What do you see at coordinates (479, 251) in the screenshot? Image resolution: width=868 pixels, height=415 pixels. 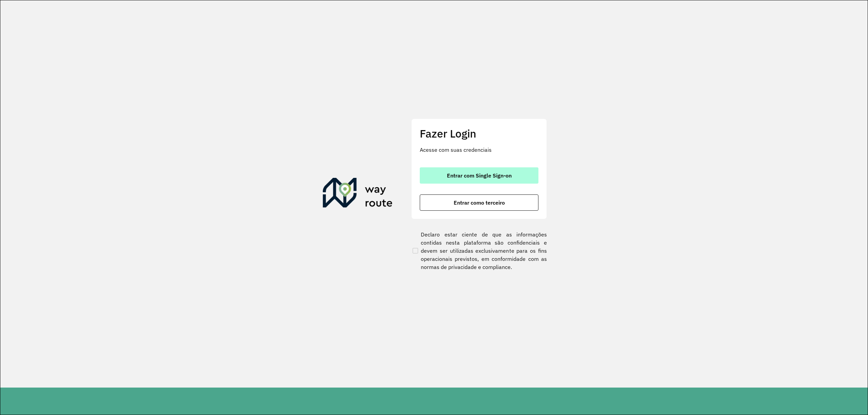 I see `label: Declaro estar ciente de que as informações contidas nesta plataforma são confidenciais e devem se...` at bounding box center [479, 251].